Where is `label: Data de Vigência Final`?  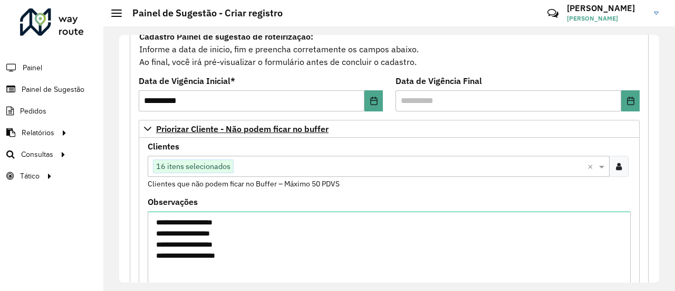
label: Data de Vigência Final is located at coordinates (439, 81).